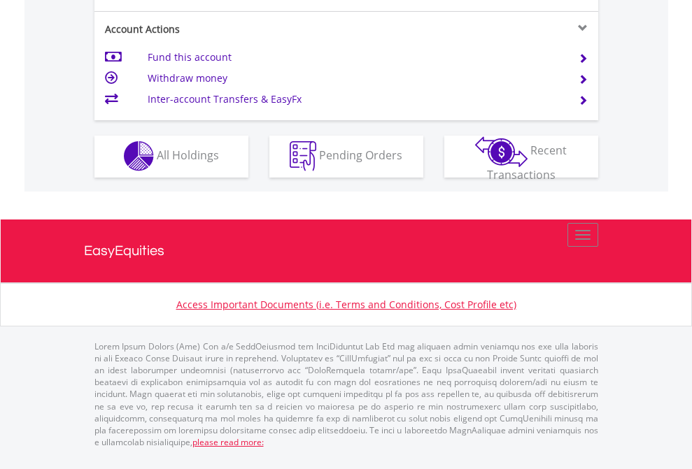 The height and width of the screenshot is (469, 692). I want to click on button: Recent Transactions, so click(521, 157).